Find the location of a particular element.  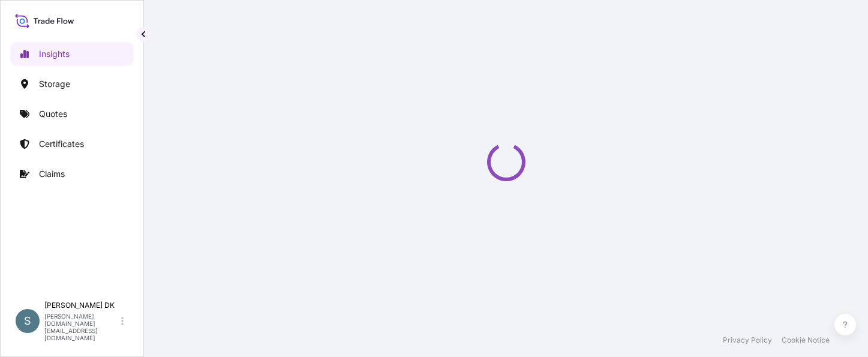

a: Privacy Policy is located at coordinates (747, 340).